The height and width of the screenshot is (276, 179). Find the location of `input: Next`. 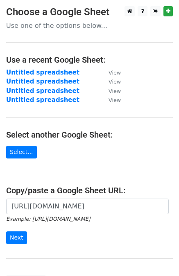

input: Next is located at coordinates (16, 237).